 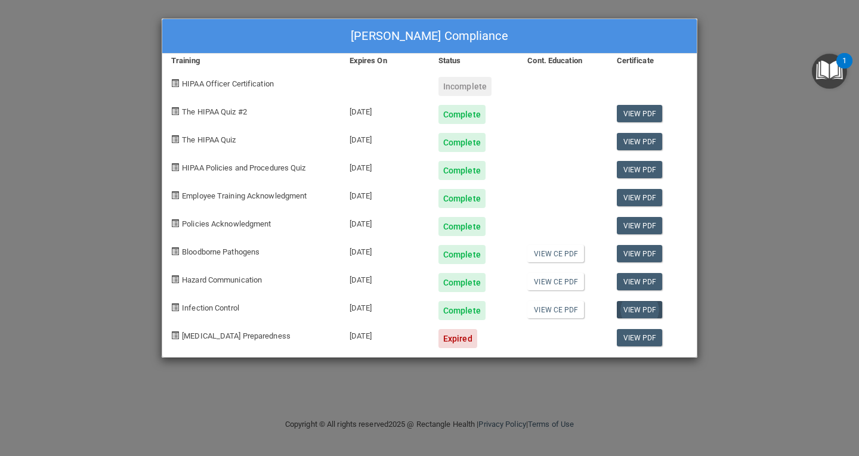 What do you see at coordinates (244, 196) in the screenshot?
I see `span: Employee Training Acknowledgment` at bounding box center [244, 196].